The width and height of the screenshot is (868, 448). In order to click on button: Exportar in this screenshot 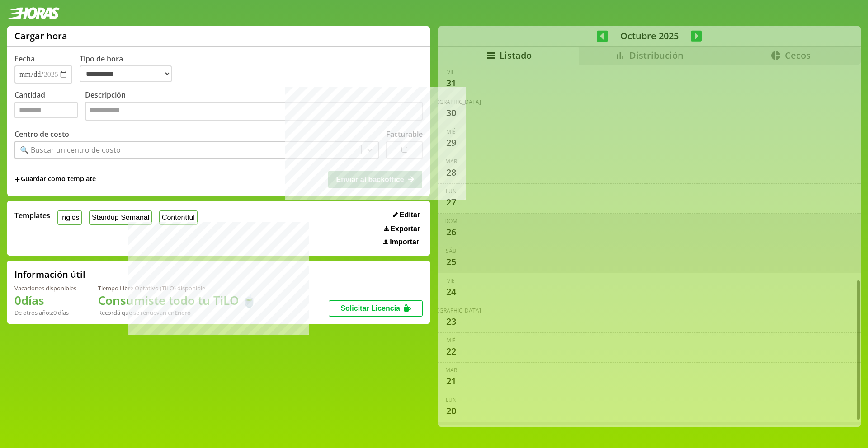, I will do `click(402, 229)`.